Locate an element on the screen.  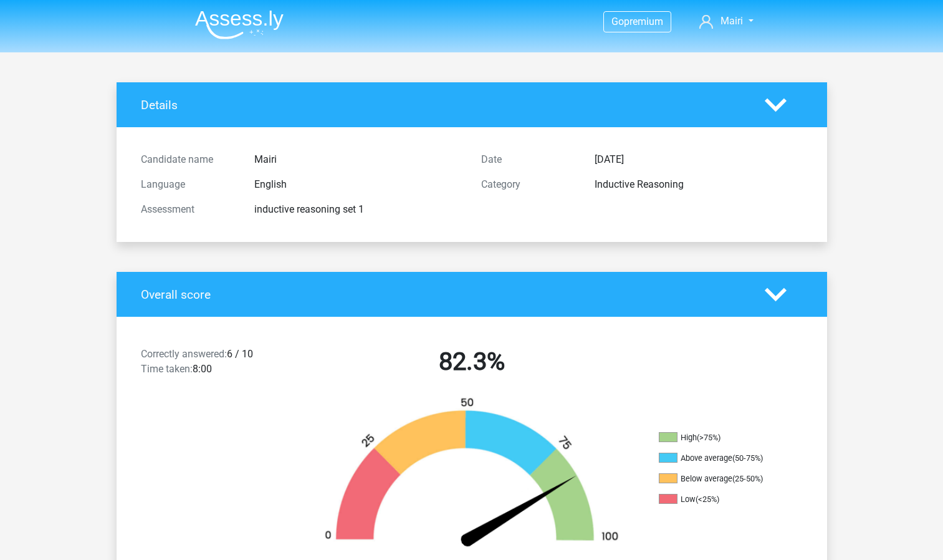
div: 6 / 10 8:00 is located at coordinates (216, 364).